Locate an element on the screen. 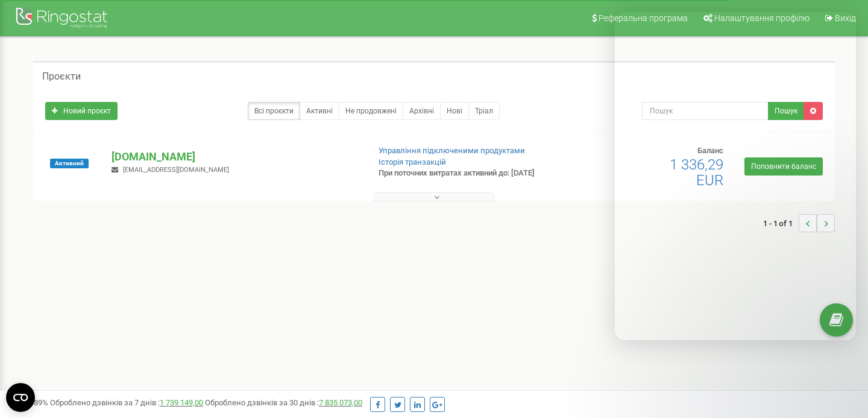 Image resolution: width=868 pixels, height=418 pixels. a: Архівні is located at coordinates (421, 111).